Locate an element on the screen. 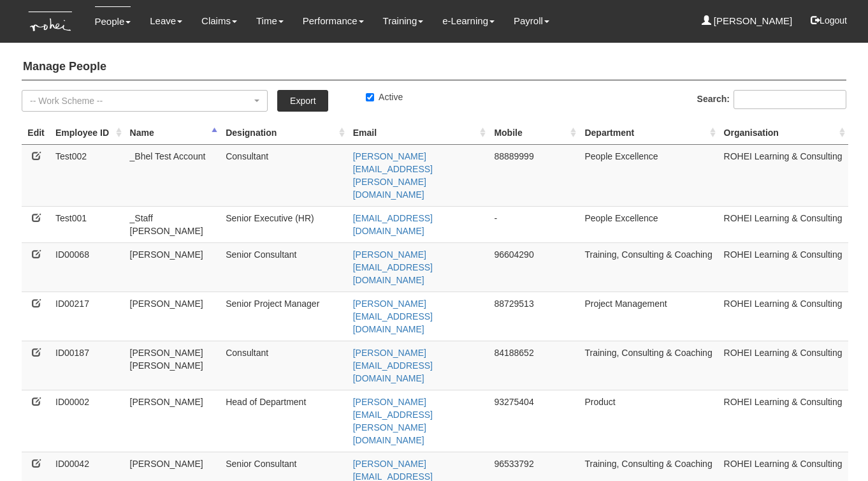  td: Test002 is located at coordinates (87, 175).